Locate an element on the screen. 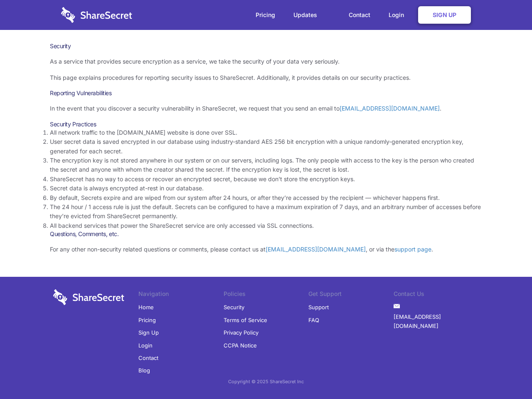  p: This page explains procedures for reporting security issues to ShareSecret. Additionally, it prov... is located at coordinates (266, 78).